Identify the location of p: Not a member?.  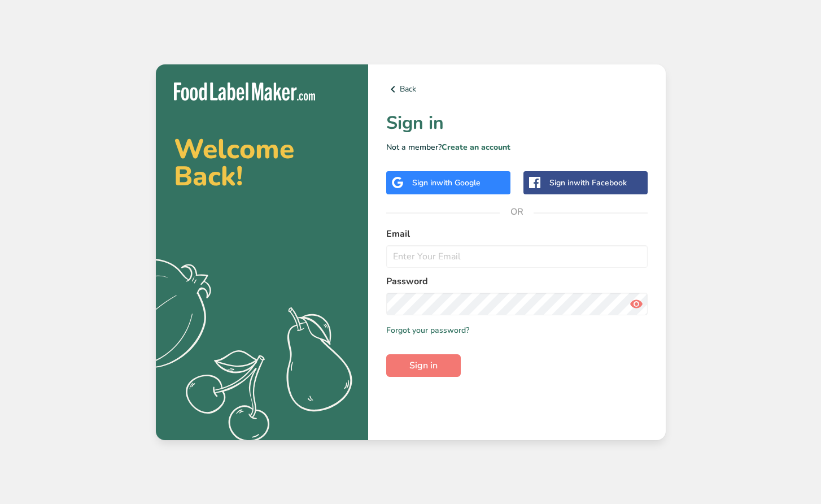
(517, 147).